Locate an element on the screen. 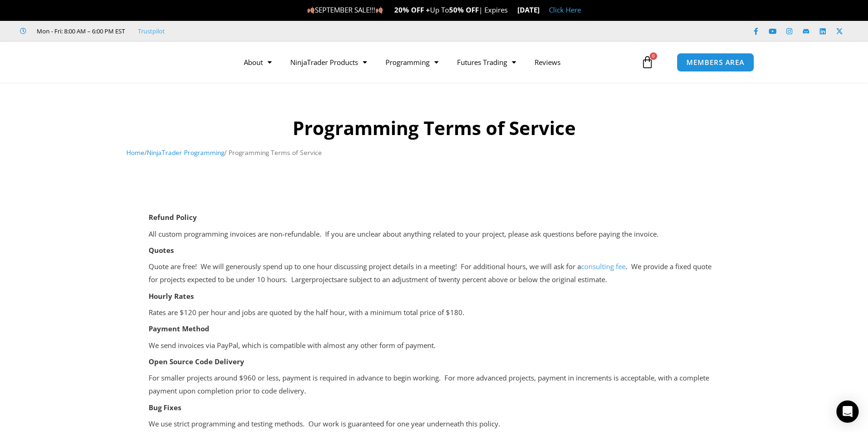  p: Rates are $120 per hour and jobs are quoted by the half hour, with a minimum total price of $180. is located at coordinates (434, 313).